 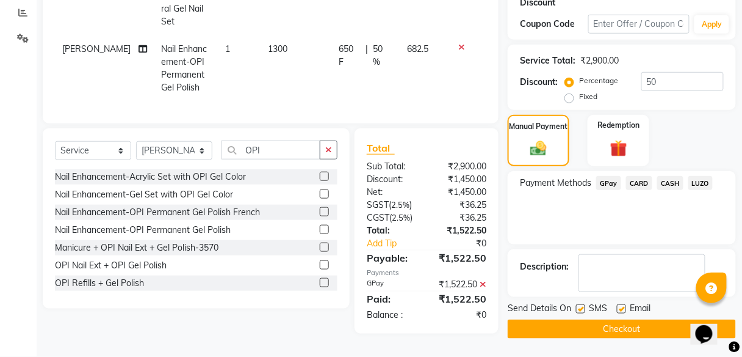 What do you see at coordinates (712, 24) in the screenshot?
I see `button: Apply` at bounding box center [712, 24].